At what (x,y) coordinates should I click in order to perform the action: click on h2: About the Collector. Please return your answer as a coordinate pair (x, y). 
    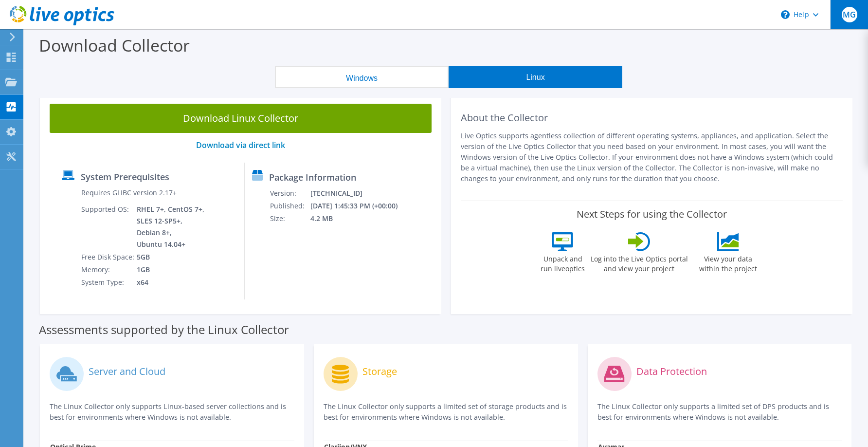
    Looking at the image, I should click on (652, 118).